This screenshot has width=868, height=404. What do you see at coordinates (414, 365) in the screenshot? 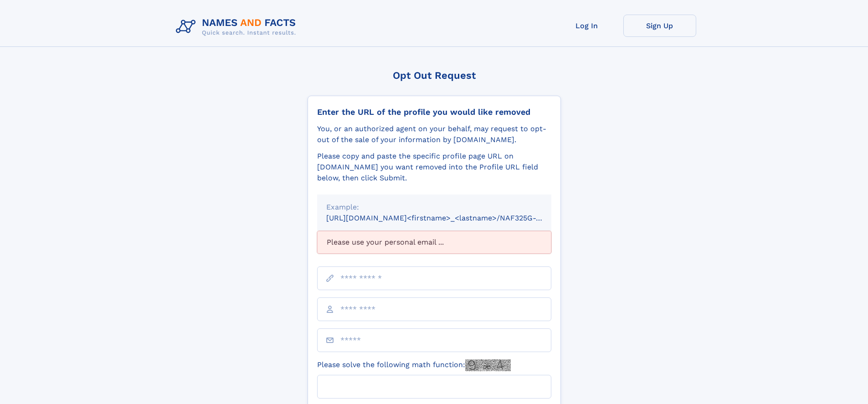
I see `label: Please solve the following math function:` at bounding box center [414, 365].